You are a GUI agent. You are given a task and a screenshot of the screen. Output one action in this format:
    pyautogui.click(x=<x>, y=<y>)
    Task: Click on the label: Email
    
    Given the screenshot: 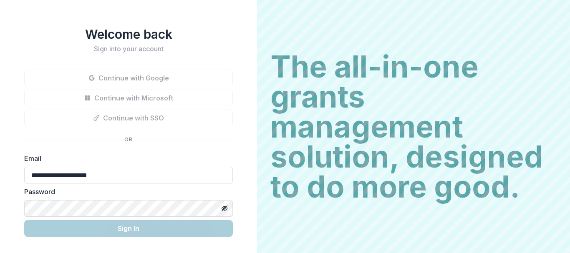 What is the action you would take?
    pyautogui.click(x=126, y=158)
    